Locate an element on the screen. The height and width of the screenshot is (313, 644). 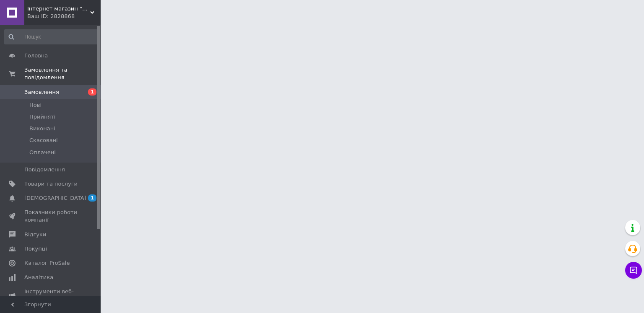
span: Головна is located at coordinates (36, 56).